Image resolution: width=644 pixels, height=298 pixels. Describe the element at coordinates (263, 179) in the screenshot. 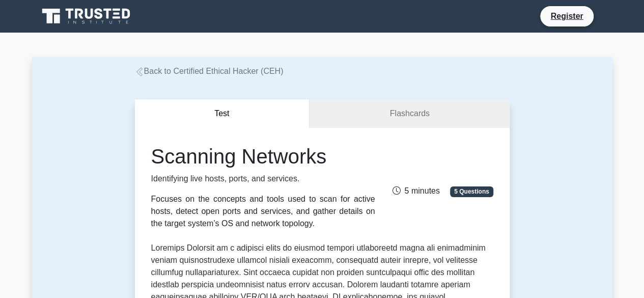

I see `p: Identifying live hosts, ports, and services.` at that location.